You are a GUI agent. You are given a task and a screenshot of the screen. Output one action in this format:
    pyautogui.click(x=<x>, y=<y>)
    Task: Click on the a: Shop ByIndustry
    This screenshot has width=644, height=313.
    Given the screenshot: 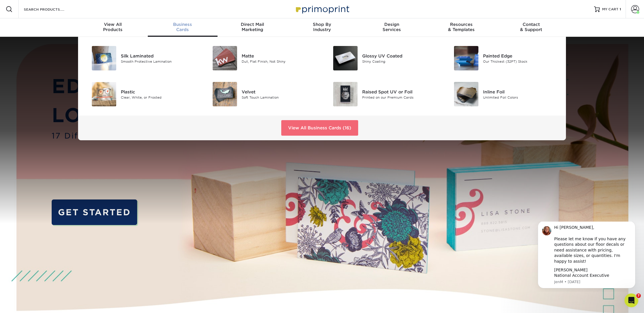 What is the action you would take?
    pyautogui.click(x=322, y=27)
    